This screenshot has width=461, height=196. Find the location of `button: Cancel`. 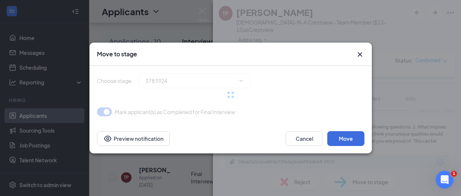

button: Cancel is located at coordinates (304, 139).